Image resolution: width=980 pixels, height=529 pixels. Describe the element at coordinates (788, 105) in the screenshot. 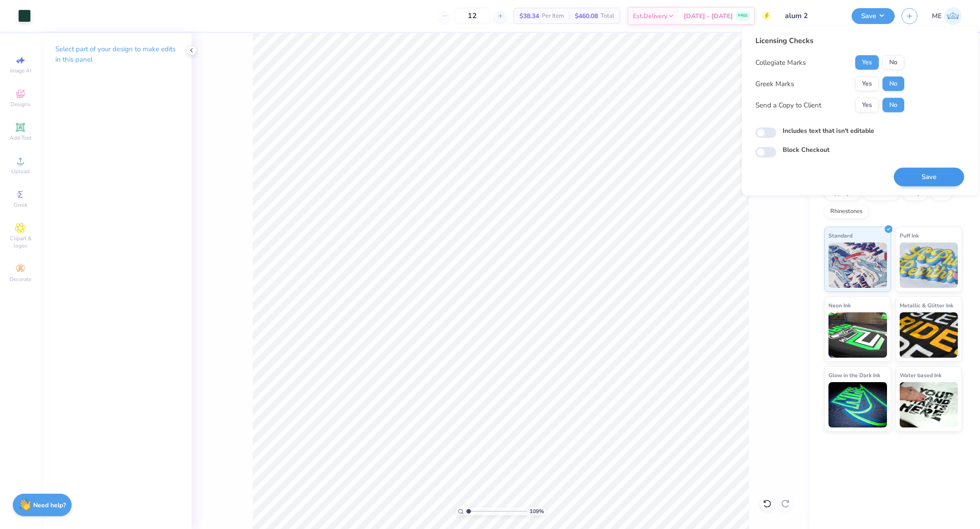

I see `div: Send a Copy to Client` at that location.